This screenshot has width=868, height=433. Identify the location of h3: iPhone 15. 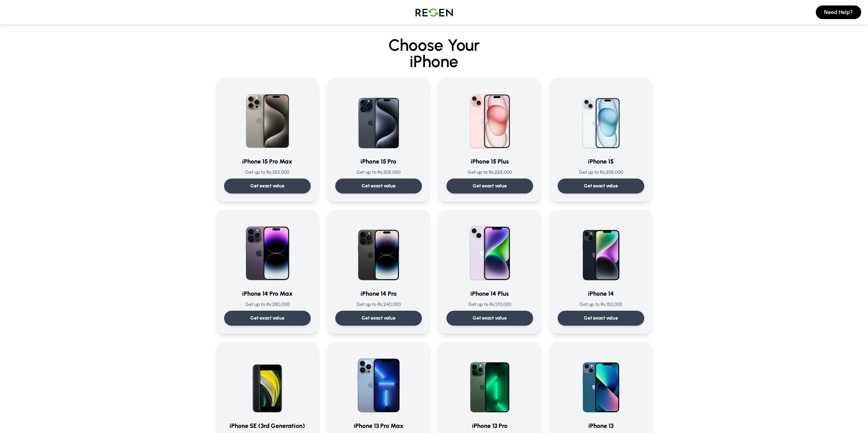
(601, 161).